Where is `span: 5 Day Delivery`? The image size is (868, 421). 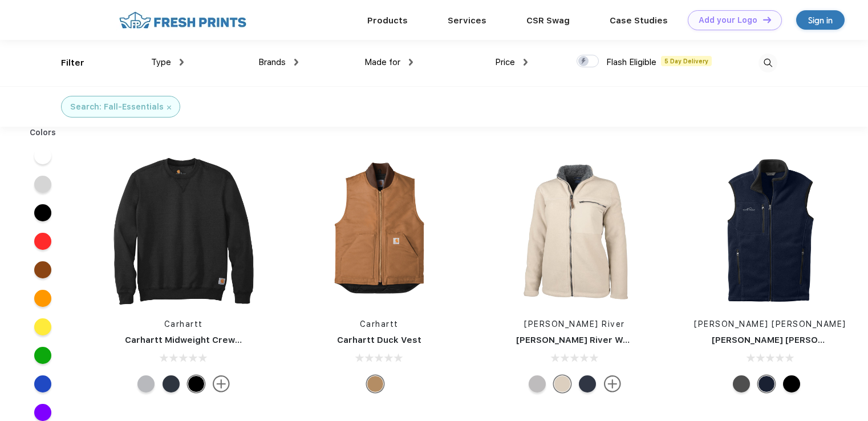 span: 5 Day Delivery is located at coordinates (686, 61).